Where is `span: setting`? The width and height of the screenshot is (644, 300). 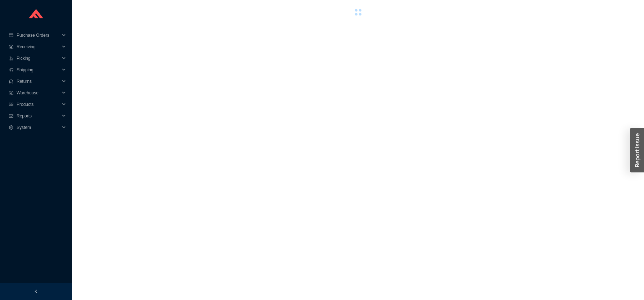 span: setting is located at coordinates (11, 127).